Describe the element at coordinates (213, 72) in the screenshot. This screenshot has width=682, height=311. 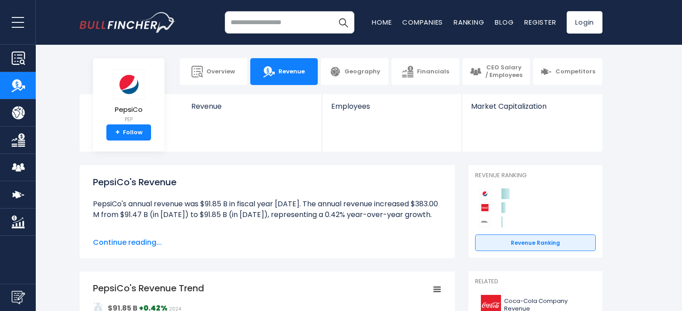
I see `a: Overview` at that location.